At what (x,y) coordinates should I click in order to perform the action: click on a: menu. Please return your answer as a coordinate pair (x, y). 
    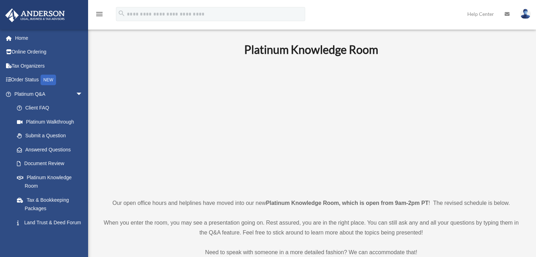
    Looking at the image, I should click on (99, 15).